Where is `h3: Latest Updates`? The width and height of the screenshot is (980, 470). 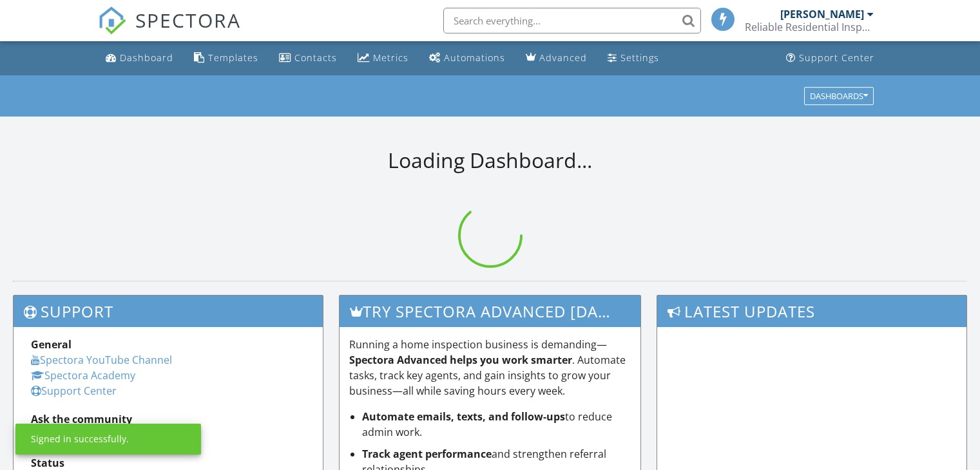 h3: Latest Updates is located at coordinates (811, 312).